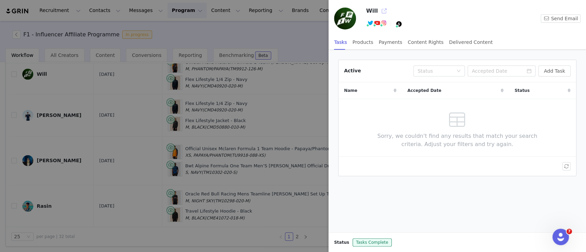 The width and height of the screenshot is (586, 252). I want to click on button: Add Task, so click(554, 71).